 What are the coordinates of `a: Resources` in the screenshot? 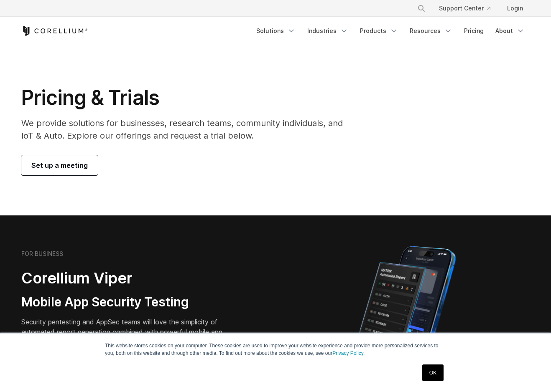 It's located at (431, 31).